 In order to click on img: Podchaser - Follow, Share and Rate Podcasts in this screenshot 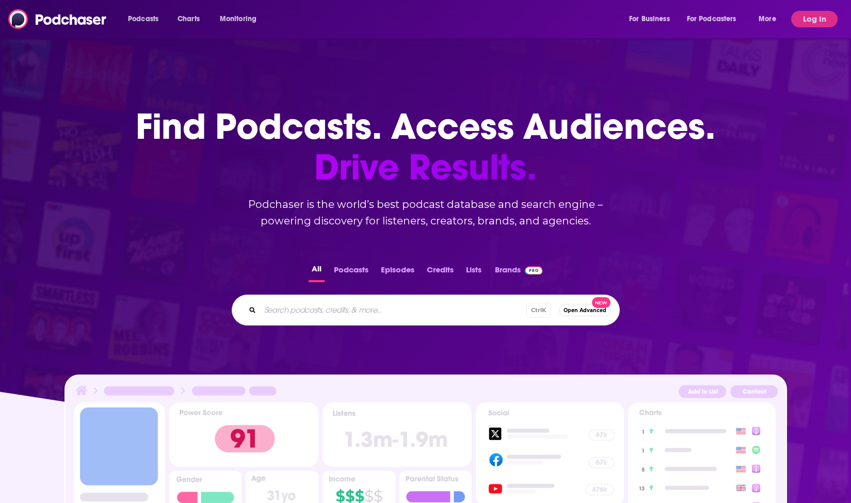, I will do `click(58, 19)`.